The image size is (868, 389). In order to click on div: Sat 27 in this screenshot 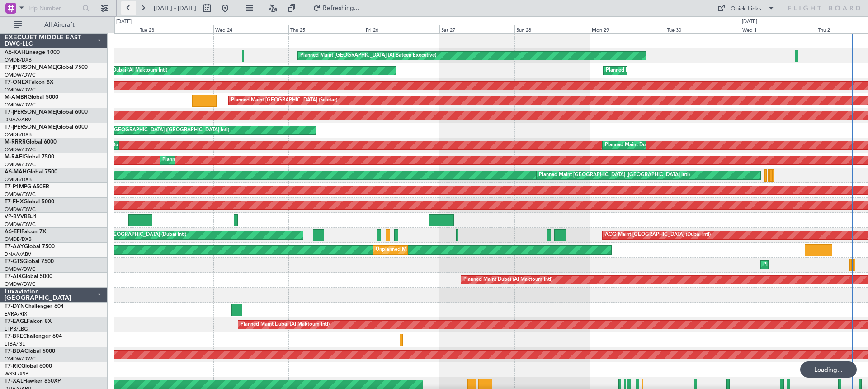, I will do `click(477, 29)`.